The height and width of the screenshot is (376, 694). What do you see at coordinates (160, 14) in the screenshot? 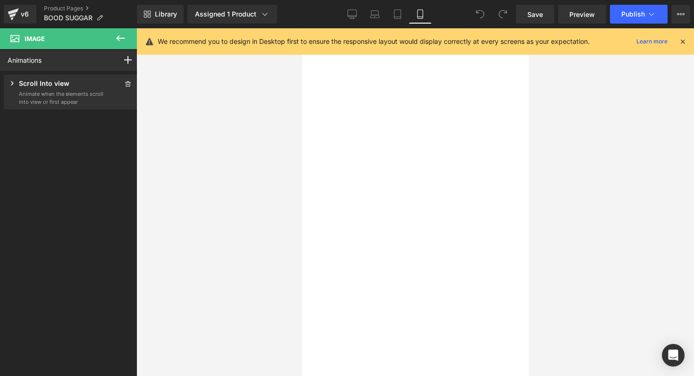
I see `a: New Library` at bounding box center [160, 14].